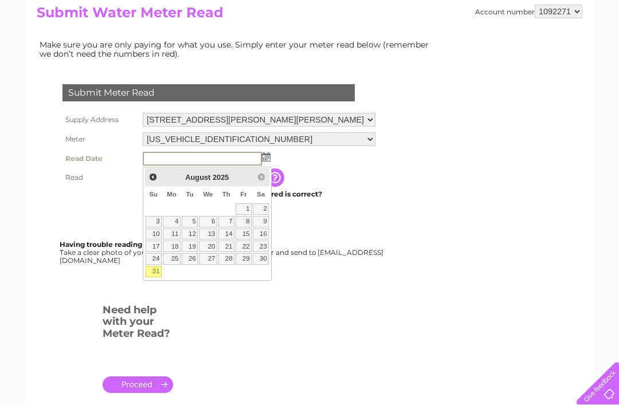 Image resolution: width=619 pixels, height=405 pixels. What do you see at coordinates (208, 259) in the screenshot?
I see `a: 27` at bounding box center [208, 259].